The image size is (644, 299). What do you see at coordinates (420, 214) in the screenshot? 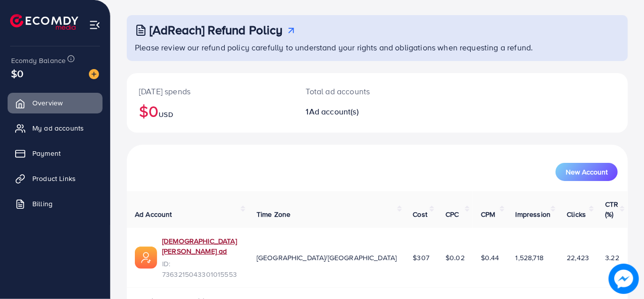
I see `span: Cost` at bounding box center [420, 214].